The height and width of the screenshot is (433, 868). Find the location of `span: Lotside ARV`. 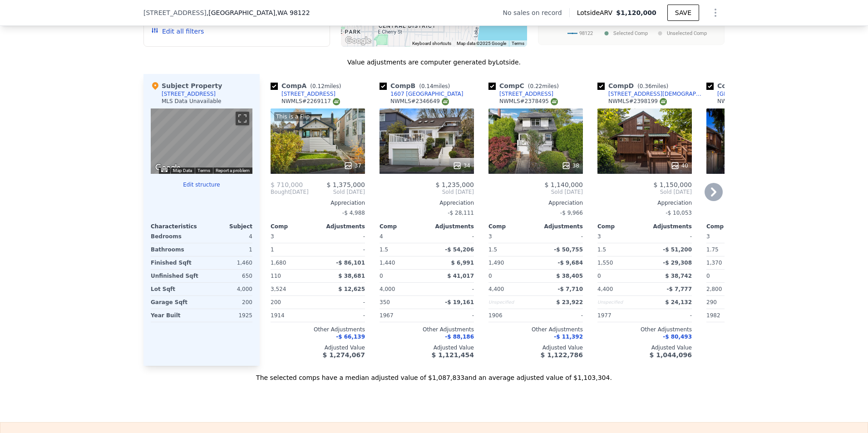

span: Lotside ARV is located at coordinates (597, 13).